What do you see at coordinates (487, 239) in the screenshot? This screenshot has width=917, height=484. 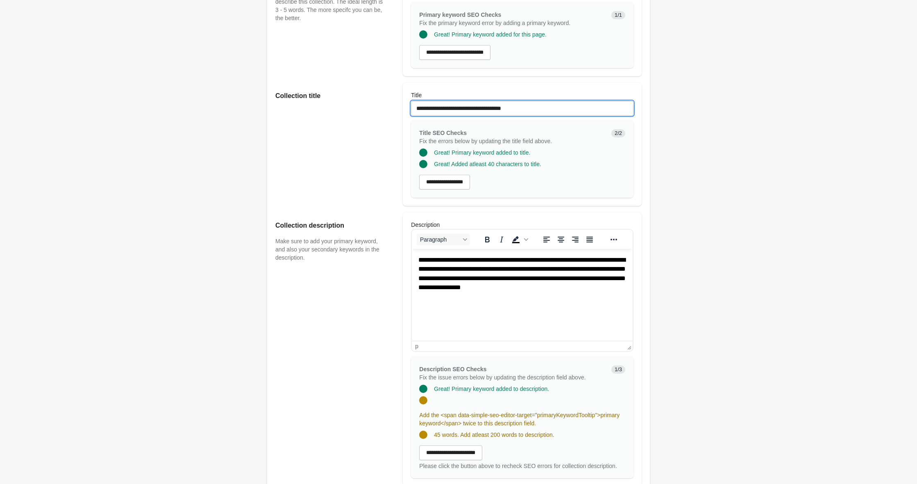 I see `button: Bold` at bounding box center [487, 239].